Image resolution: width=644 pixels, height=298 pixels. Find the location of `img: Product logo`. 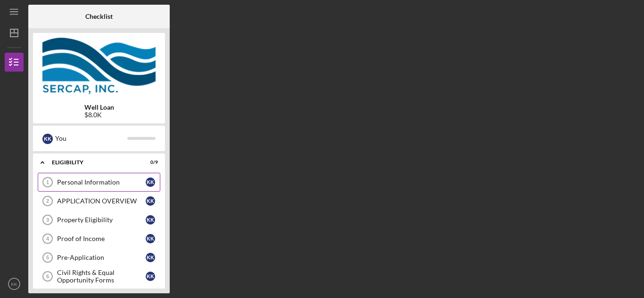

img: Product logo is located at coordinates (99, 66).